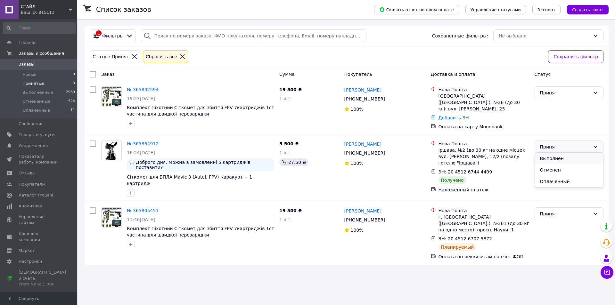 This screenshot has height=305, width=615. Describe the element at coordinates (607, 272) in the screenshot. I see `button: Чат с покупателем` at that location.